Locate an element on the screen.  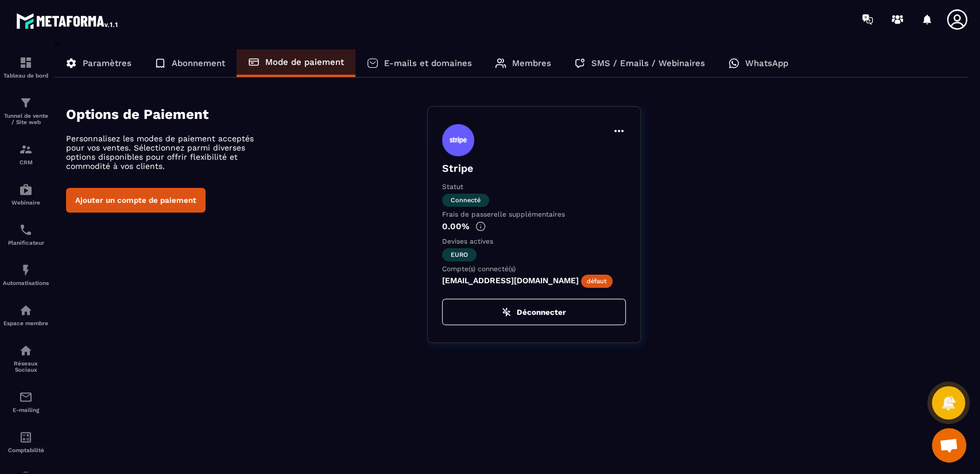
p: Abonnement is located at coordinates (198, 63).